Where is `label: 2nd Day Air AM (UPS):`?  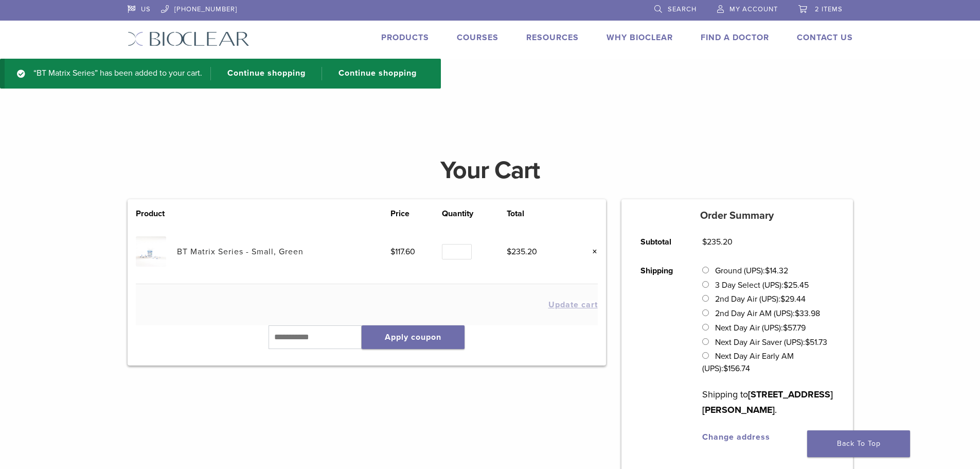 label: 2nd Day Air AM (UPS): is located at coordinates (767, 314).